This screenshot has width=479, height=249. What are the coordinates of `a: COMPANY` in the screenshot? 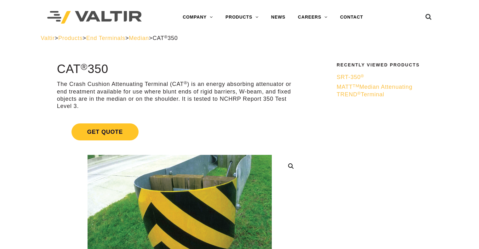 It's located at (198, 17).